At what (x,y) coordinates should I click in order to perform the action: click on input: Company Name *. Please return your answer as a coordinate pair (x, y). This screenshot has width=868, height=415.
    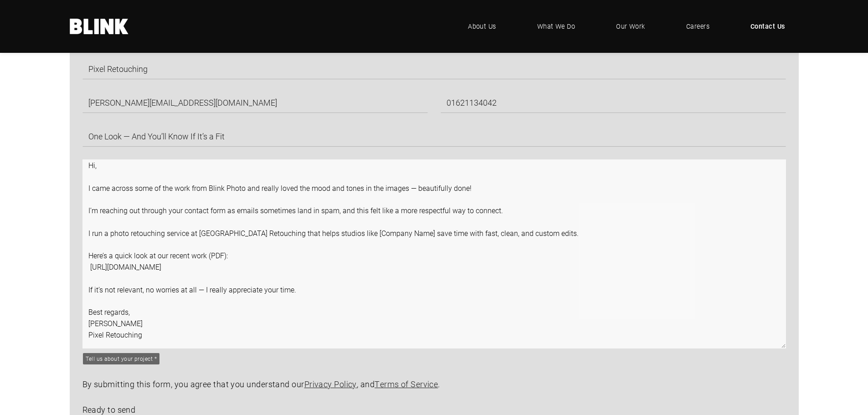
    Looking at the image, I should click on (434, 69).